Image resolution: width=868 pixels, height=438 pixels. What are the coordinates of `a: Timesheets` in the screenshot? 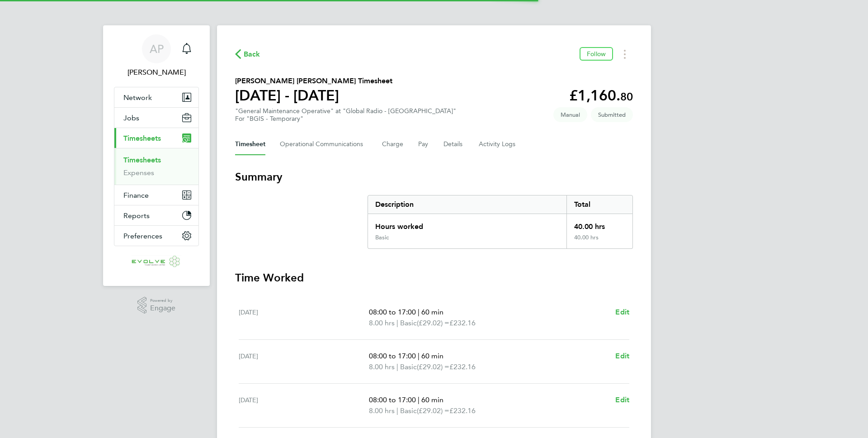 It's located at (142, 159).